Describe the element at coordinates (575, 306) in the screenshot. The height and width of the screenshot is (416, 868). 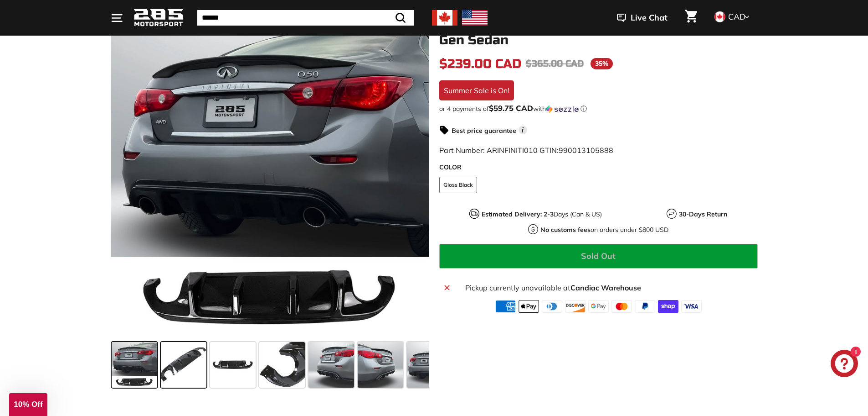
I see `img: discover` at that location.